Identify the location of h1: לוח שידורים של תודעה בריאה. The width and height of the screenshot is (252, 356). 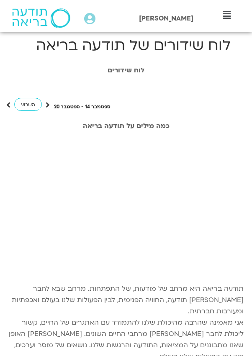
(126, 46).